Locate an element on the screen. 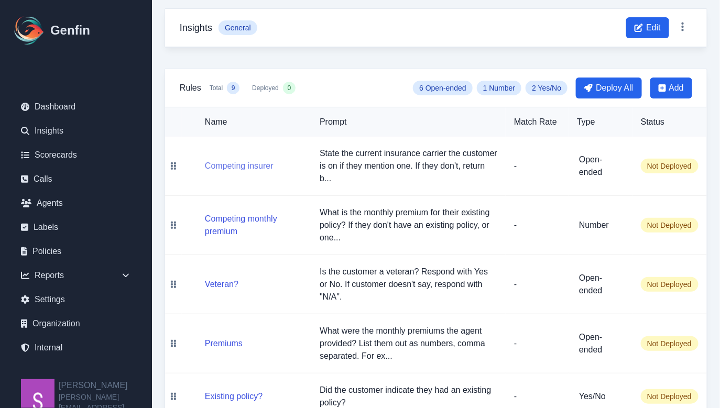  span: Deployed is located at coordinates (265, 88).